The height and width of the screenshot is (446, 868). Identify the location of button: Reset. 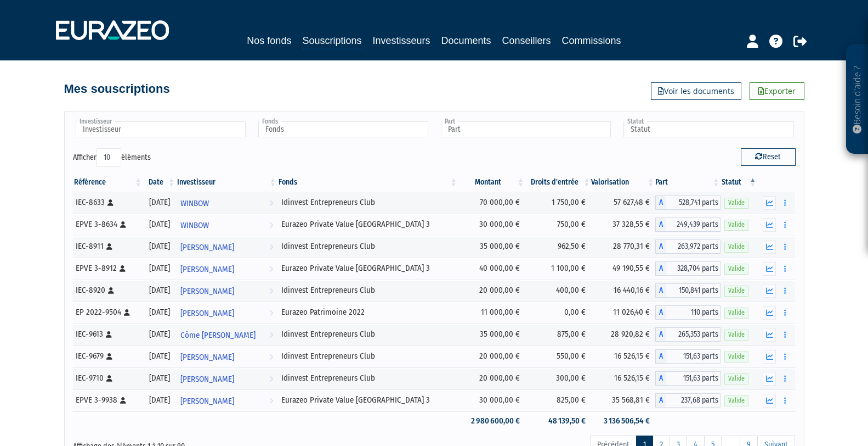
(768, 157).